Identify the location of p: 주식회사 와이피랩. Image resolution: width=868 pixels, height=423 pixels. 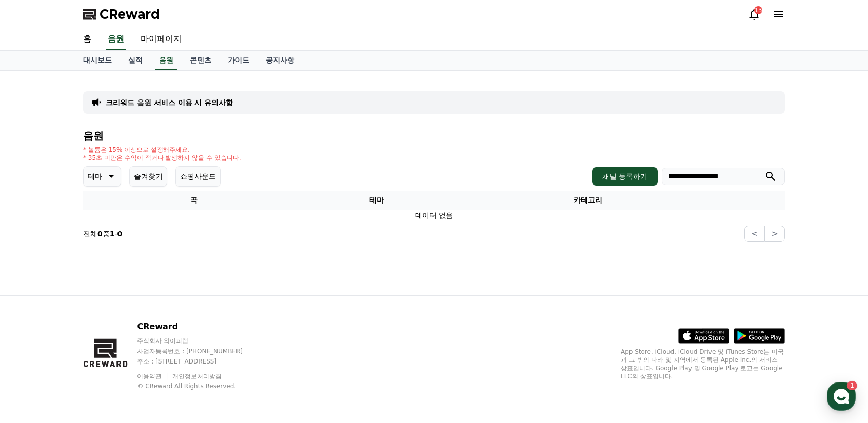
(199, 341).